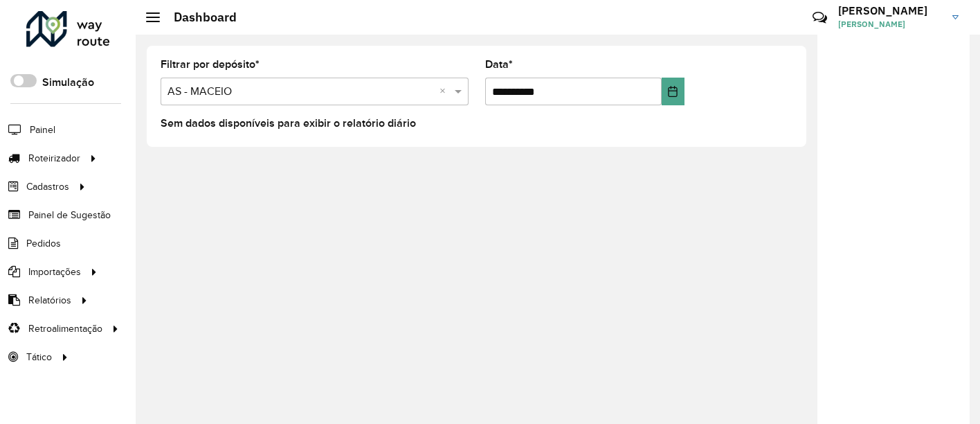 The height and width of the screenshot is (424, 980). What do you see at coordinates (672, 92) in the screenshot?
I see `button: Choose Date` at bounding box center [672, 92].